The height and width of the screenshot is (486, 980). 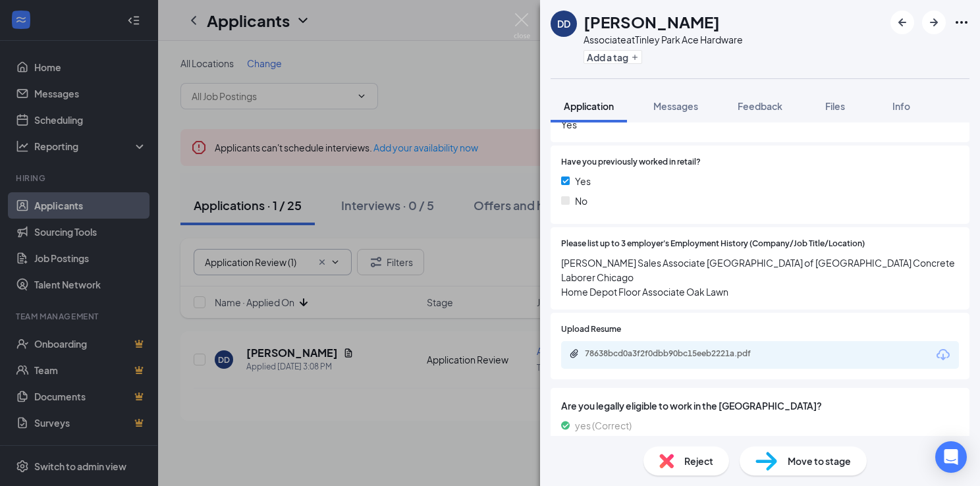 I want to click on svg: Plus, so click(x=634, y=58).